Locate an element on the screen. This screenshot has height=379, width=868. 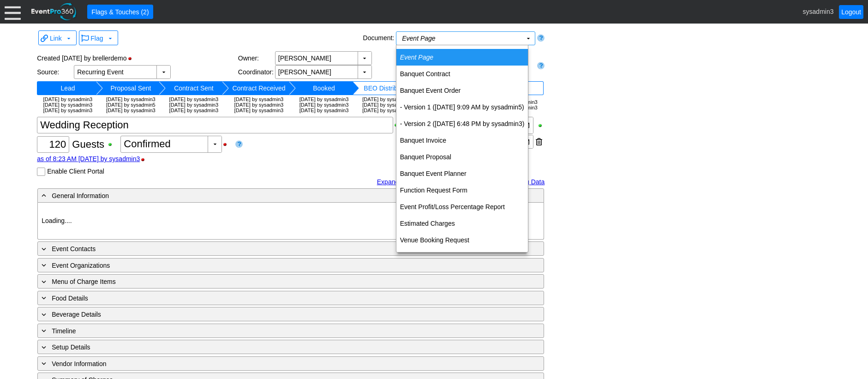
div: Timeline is located at coordinates (272, 330).